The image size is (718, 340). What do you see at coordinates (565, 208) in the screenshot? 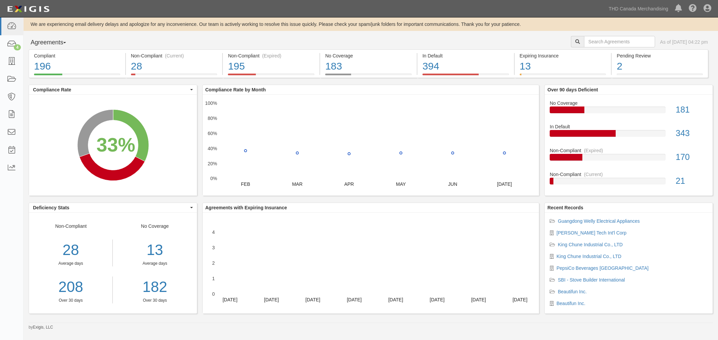
I see `b: Recent Records` at bounding box center [565, 208].